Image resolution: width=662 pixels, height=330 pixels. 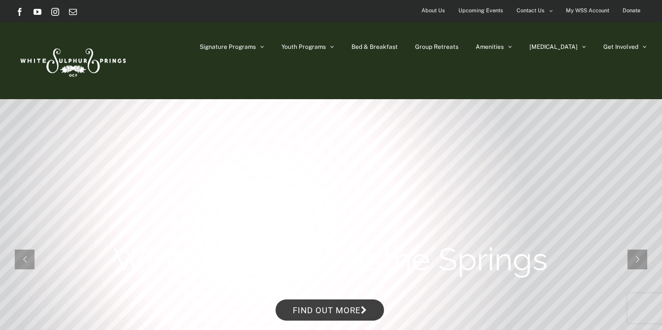 What do you see at coordinates (494, 47) in the screenshot?
I see `a: Amenities` at bounding box center [494, 47].